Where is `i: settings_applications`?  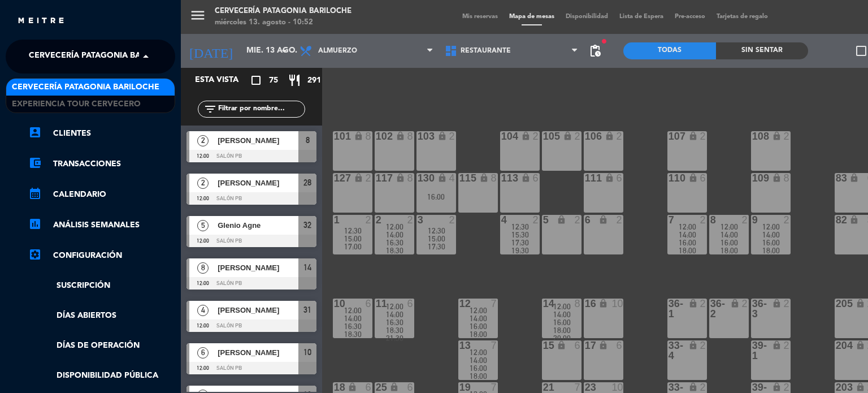
i: settings_applications is located at coordinates (35, 254).